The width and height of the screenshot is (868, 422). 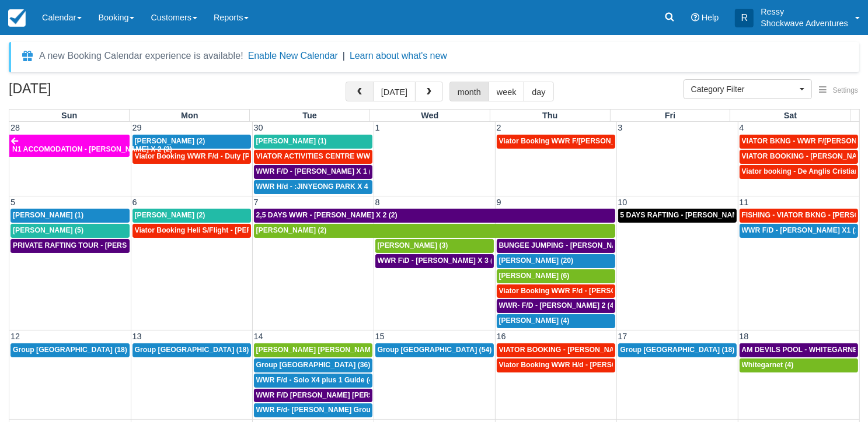 I want to click on span: 7, so click(x=256, y=202).